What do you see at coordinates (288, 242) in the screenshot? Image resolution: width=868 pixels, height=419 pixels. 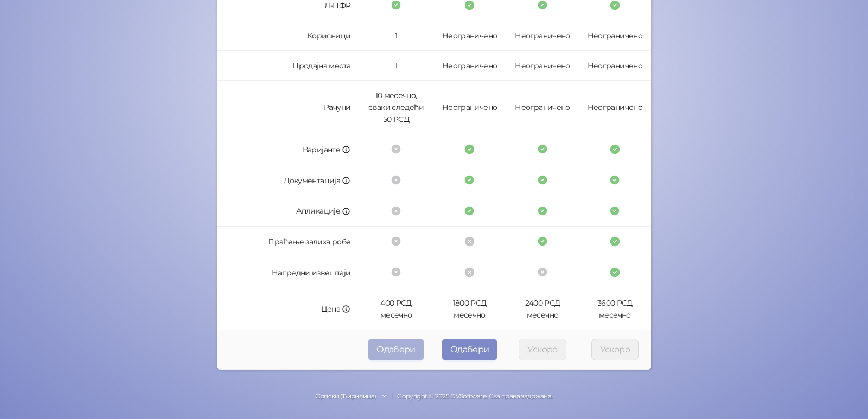 I see `td: Праћење залиха робе` at bounding box center [288, 242].